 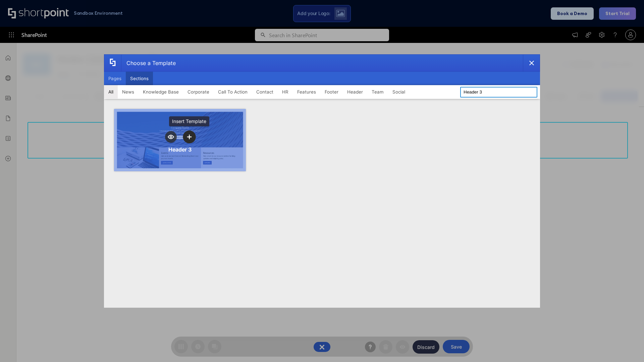 I want to click on div: Header 3, so click(x=180, y=149).